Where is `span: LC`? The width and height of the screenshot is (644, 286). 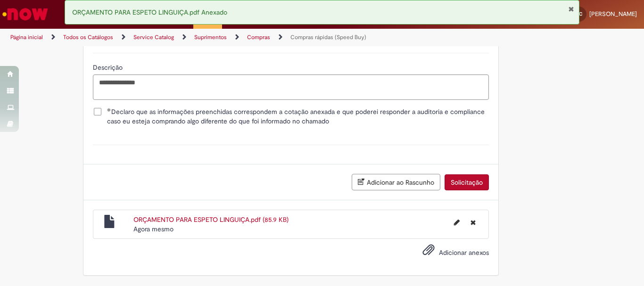 span: LC is located at coordinates (579, 14).